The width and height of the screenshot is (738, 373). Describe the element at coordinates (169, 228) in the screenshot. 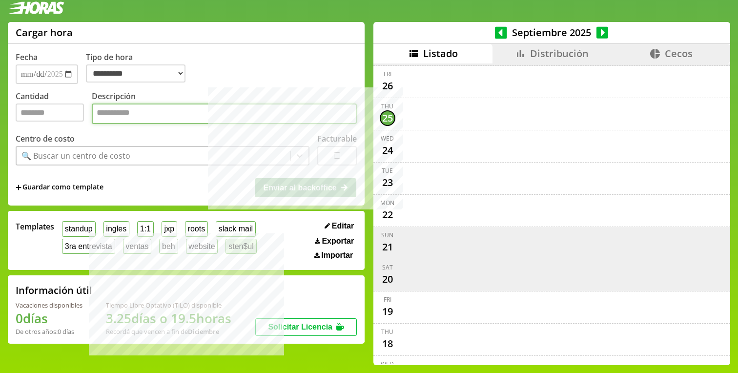

I see `button: jxp` at that location.